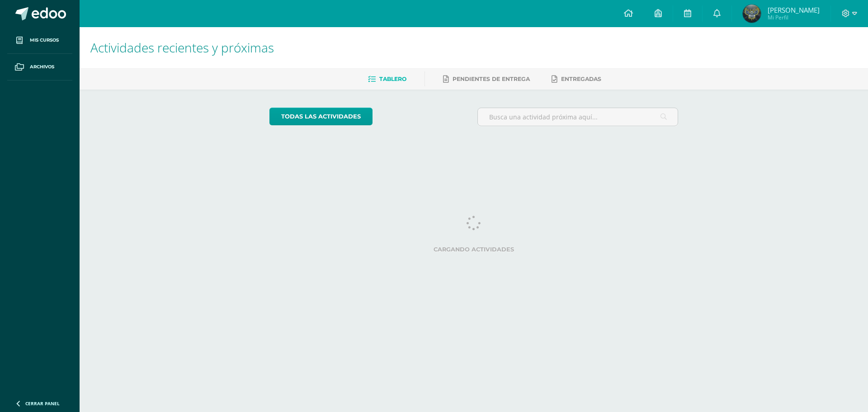 Image resolution: width=868 pixels, height=412 pixels. What do you see at coordinates (474, 249) in the screenshot?
I see `label: Cargando actividades` at bounding box center [474, 249].